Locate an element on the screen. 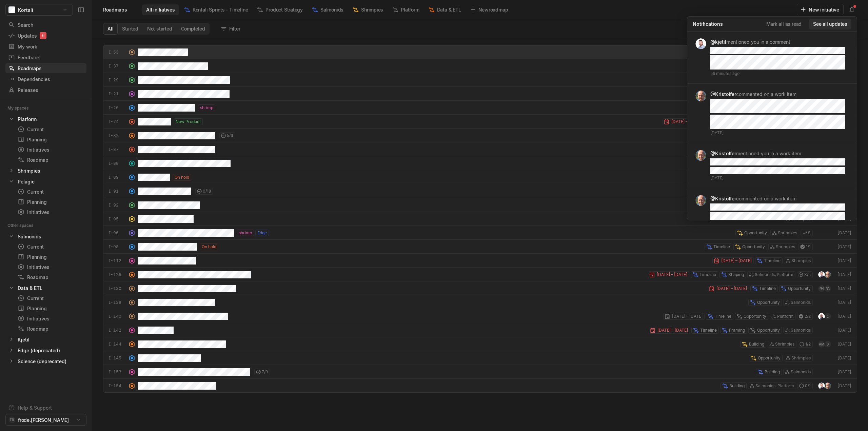  div: I-126 is located at coordinates (117, 275).